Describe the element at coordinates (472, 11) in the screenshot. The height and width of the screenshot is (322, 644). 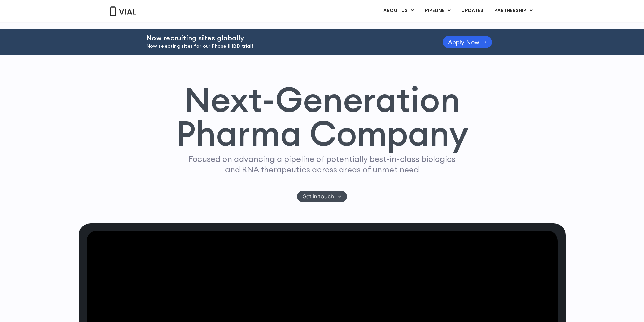
I see `a: UPDATES` at that location.